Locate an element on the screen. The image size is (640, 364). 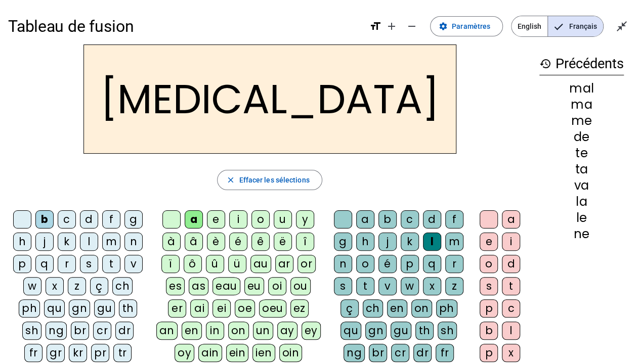
div: ou is located at coordinates (301, 286).